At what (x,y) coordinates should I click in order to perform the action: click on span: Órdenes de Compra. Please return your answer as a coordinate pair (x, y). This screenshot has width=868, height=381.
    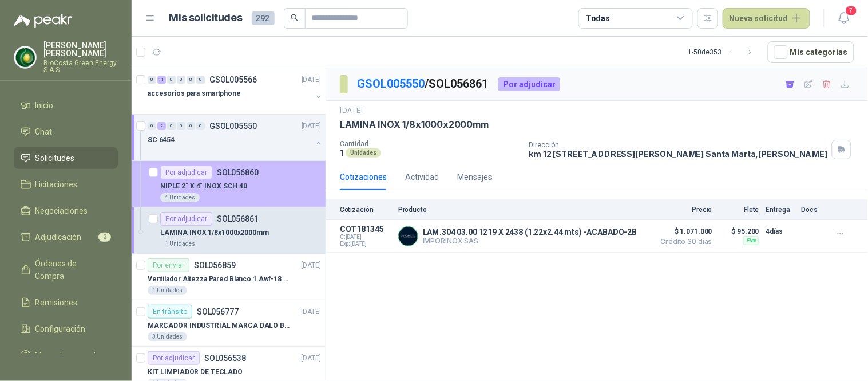
    Looking at the image, I should click on (71, 270).